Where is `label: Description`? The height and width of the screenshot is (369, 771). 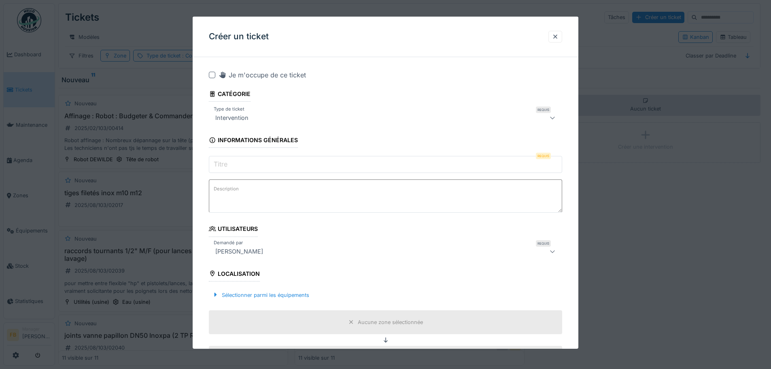 label: Description is located at coordinates (226, 189).